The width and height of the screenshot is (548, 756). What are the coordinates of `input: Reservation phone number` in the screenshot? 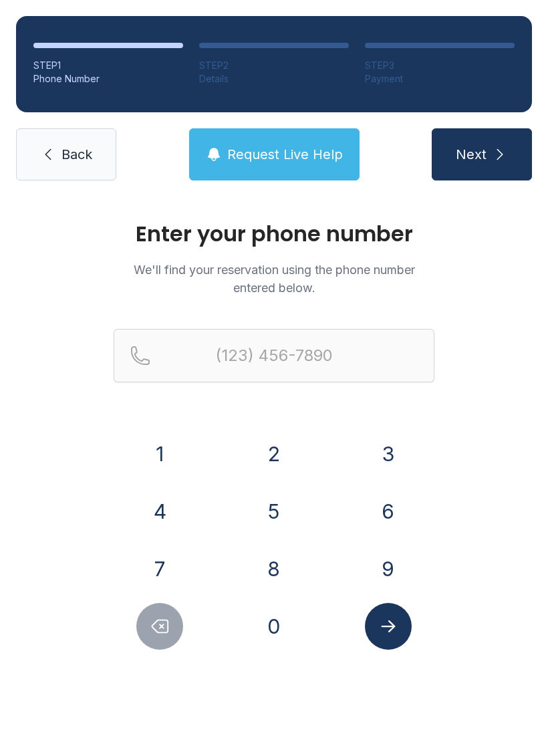 It's located at (274, 356).